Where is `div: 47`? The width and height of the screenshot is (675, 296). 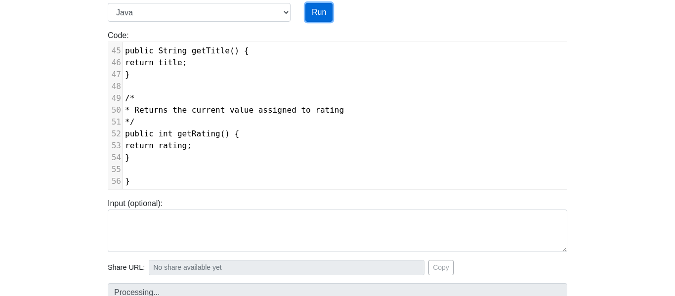
div: 47 is located at coordinates (115, 75).